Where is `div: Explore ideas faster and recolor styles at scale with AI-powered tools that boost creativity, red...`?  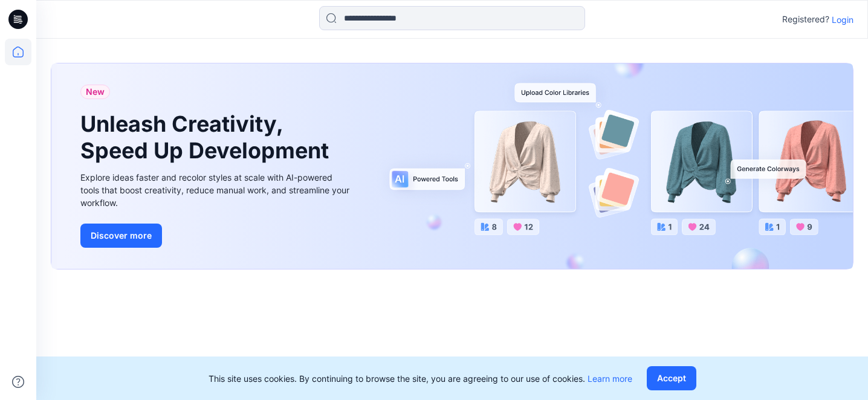
div: Explore ideas faster and recolor styles at scale with AI-powered tools that boost creativity, red... is located at coordinates (216, 190).